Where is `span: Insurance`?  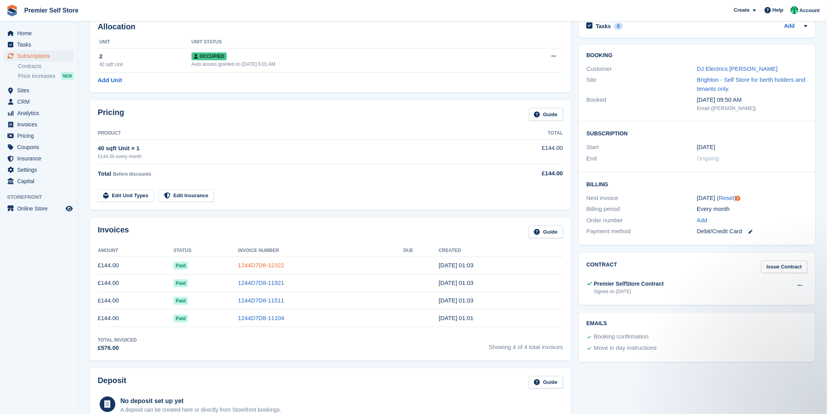 span: Insurance is located at coordinates (41, 158).